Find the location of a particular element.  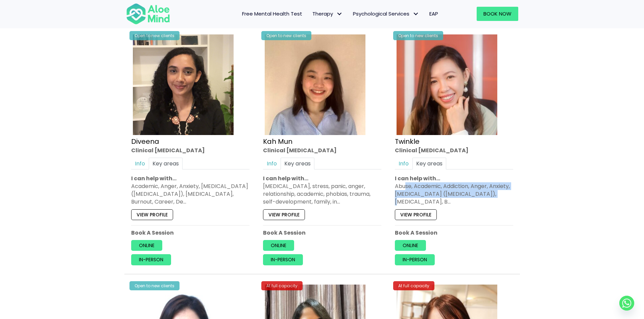

a: TherapyTherapy: submenu is located at coordinates (328, 14).